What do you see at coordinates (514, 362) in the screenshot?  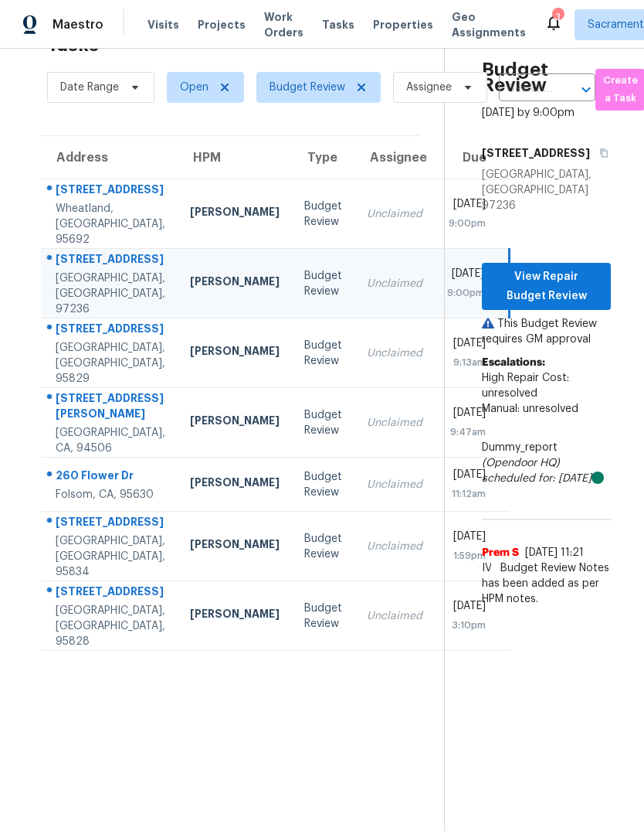 I see `b: Escalations:` at bounding box center [514, 362].